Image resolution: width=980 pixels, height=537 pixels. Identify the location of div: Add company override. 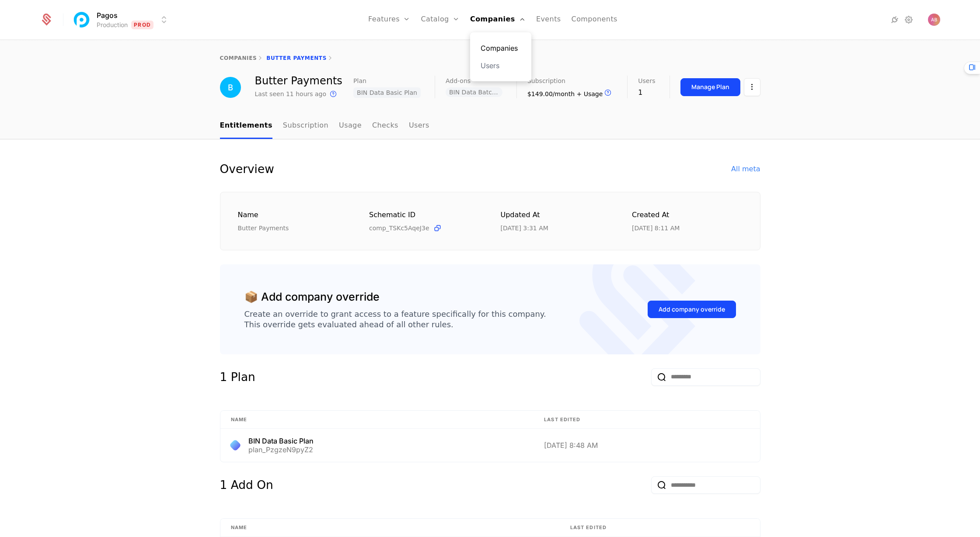
(691, 309).